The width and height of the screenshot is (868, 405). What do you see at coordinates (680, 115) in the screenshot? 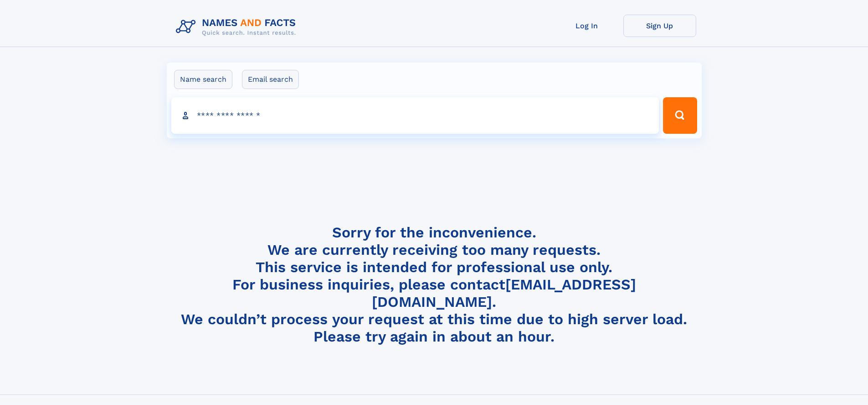
I see `button: Search Button` at bounding box center [680, 115].